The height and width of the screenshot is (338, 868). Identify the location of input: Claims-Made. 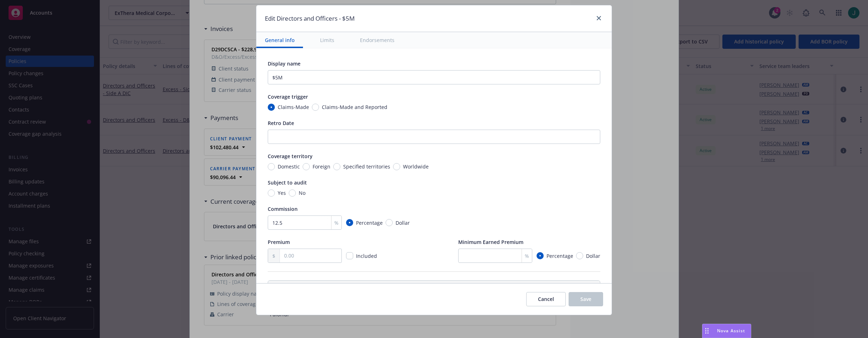
(271, 107).